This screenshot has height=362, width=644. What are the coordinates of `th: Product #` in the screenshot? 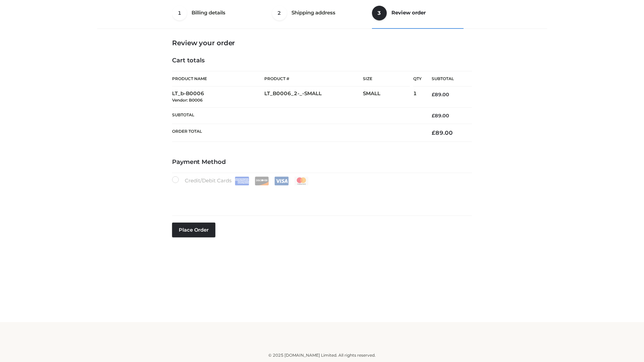 It's located at (314, 79).